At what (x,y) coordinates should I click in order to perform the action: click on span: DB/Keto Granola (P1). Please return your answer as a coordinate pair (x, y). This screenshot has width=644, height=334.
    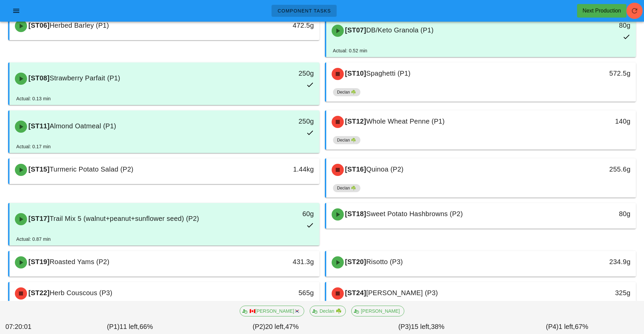
    Looking at the image, I should click on (400, 30).